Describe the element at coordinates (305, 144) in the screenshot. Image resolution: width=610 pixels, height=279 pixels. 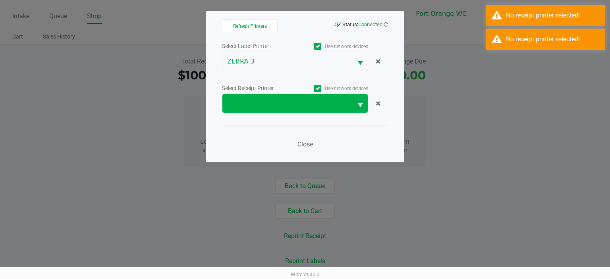
I see `span: Close` at that location.